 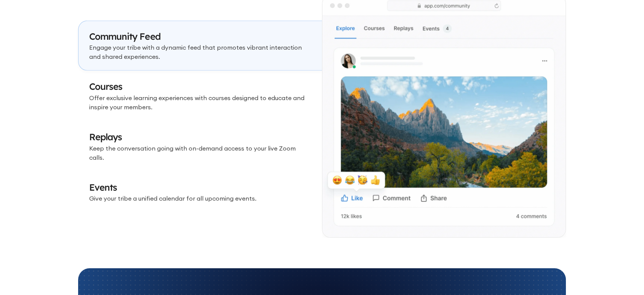 What do you see at coordinates (200, 187) in the screenshot?
I see `h3: Events` at bounding box center [200, 187].